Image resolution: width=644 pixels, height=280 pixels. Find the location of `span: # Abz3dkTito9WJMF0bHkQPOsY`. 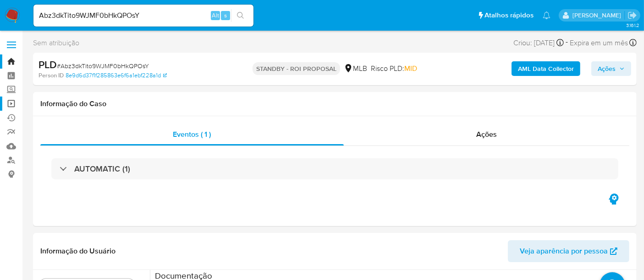

span: # Abz3dkTito9WJMF0bHkQPOsY is located at coordinates (103, 66).